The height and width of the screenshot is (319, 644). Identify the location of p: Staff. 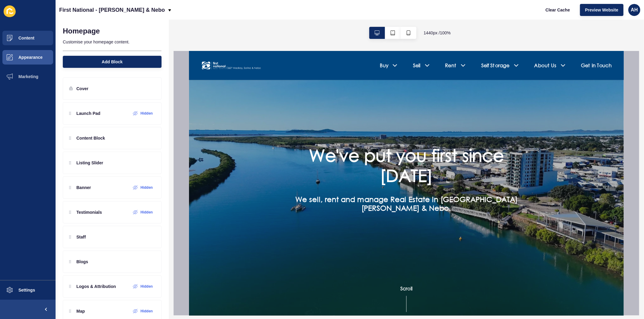
(81, 237).